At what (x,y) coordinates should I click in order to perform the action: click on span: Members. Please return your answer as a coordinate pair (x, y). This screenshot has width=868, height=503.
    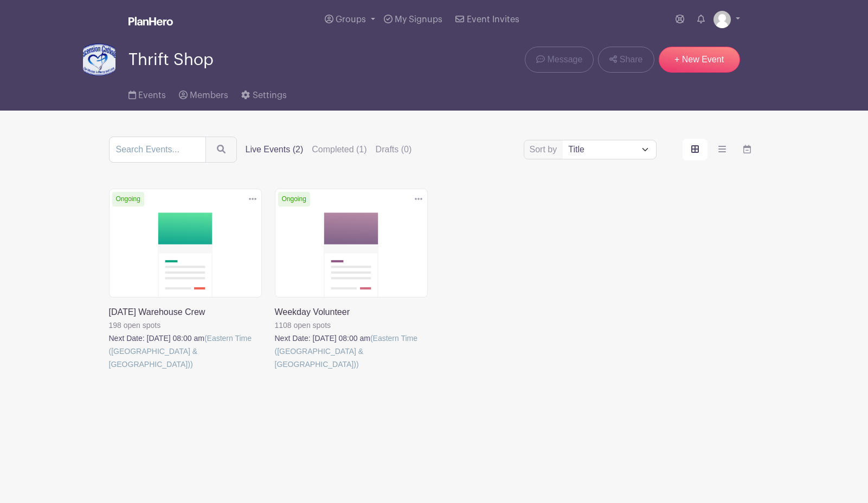
    Looking at the image, I should click on (209, 95).